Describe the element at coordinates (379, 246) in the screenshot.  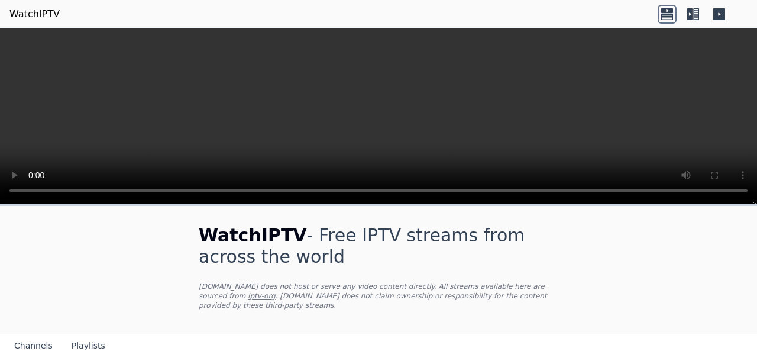
I see `h1: - Free IPTV streams from across the world` at that location.